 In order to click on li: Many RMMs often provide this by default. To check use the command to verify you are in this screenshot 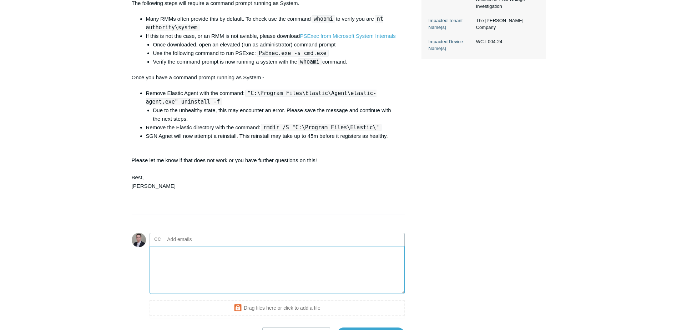, I will do `click(272, 23)`.